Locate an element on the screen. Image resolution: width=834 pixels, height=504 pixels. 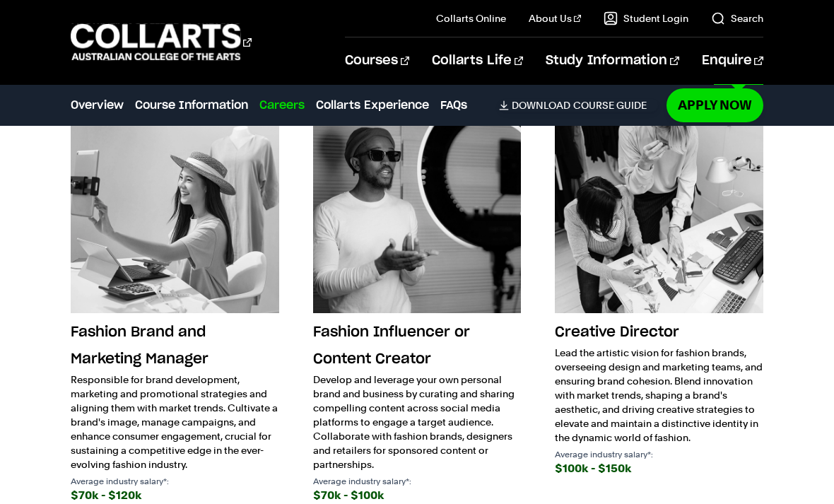
a: Overview is located at coordinates (97, 105).